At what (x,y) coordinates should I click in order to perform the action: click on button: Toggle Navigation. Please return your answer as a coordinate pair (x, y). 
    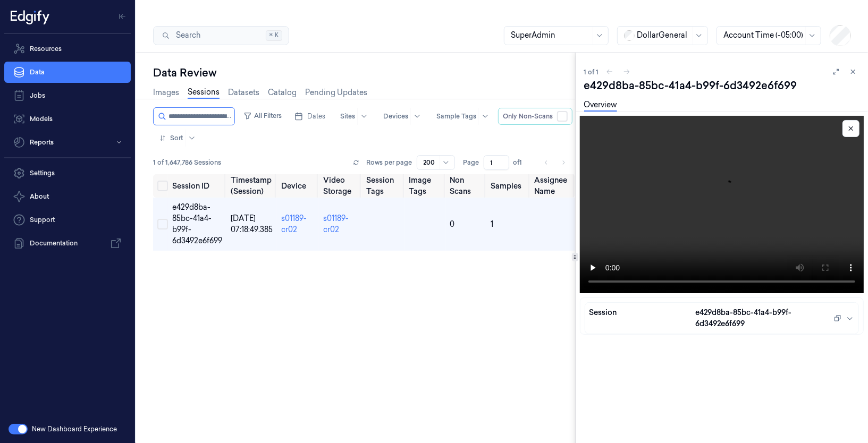
    Looking at the image, I should click on (122, 16).